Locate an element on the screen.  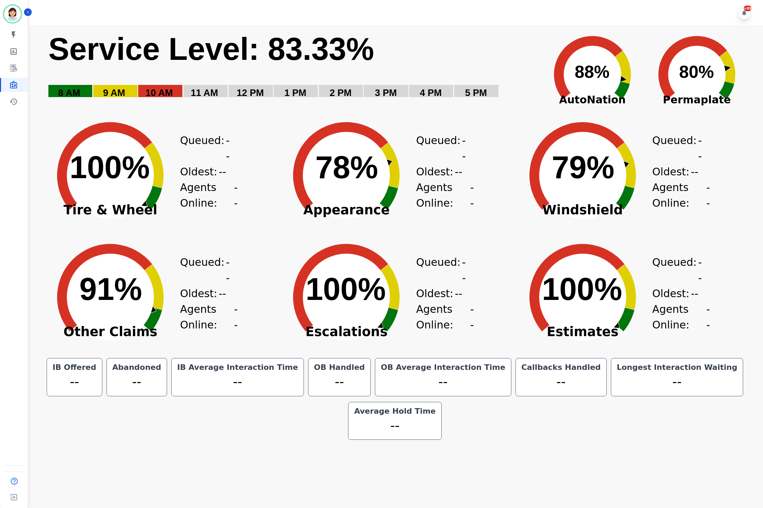
text: 88% is located at coordinates (592, 72).